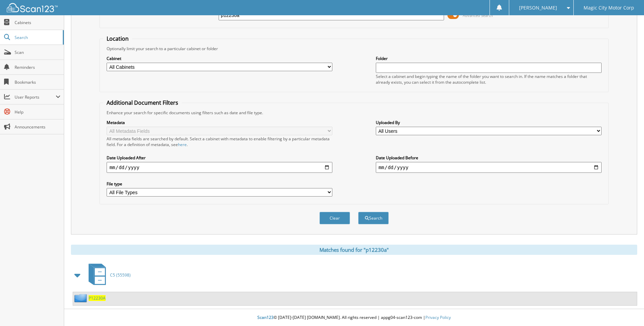 This screenshot has width=644, height=326. Describe the element at coordinates (219, 122) in the screenshot. I see `label: Metadata` at that location.